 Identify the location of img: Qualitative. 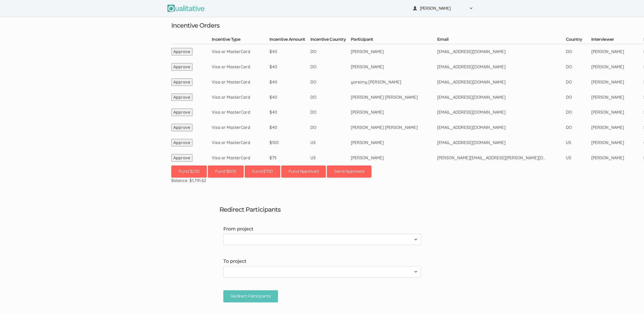
(186, 8).